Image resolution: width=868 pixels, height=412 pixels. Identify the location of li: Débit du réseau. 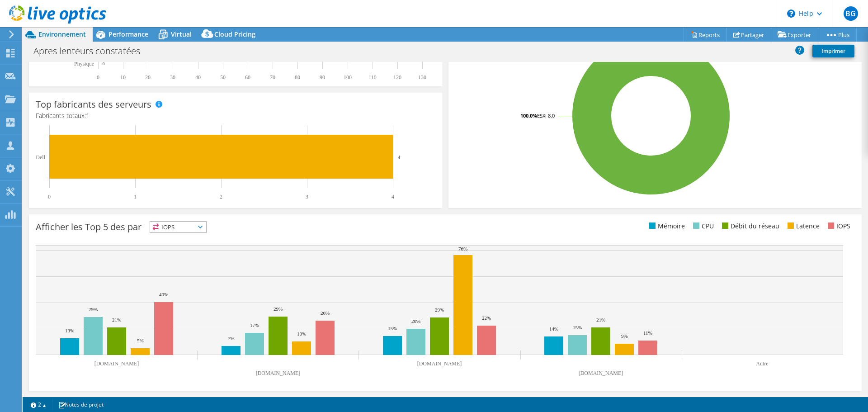
(749, 226).